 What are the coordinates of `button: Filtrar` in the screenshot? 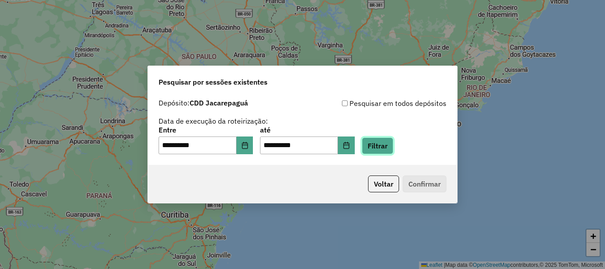 It's located at (377, 146).